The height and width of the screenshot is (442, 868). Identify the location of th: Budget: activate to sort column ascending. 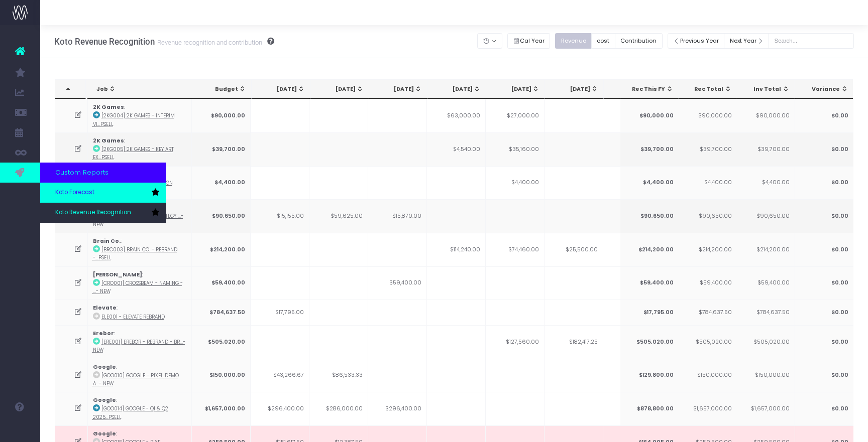
(222, 89).